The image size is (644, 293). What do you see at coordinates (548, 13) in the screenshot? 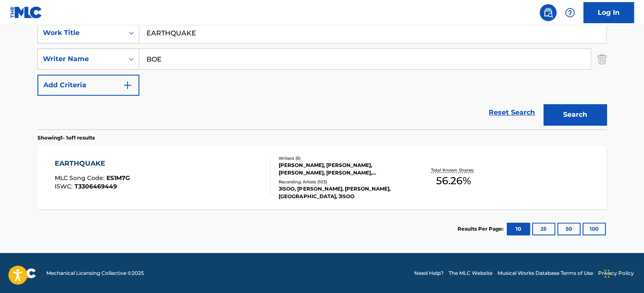
I see `img: search` at bounding box center [548, 13].